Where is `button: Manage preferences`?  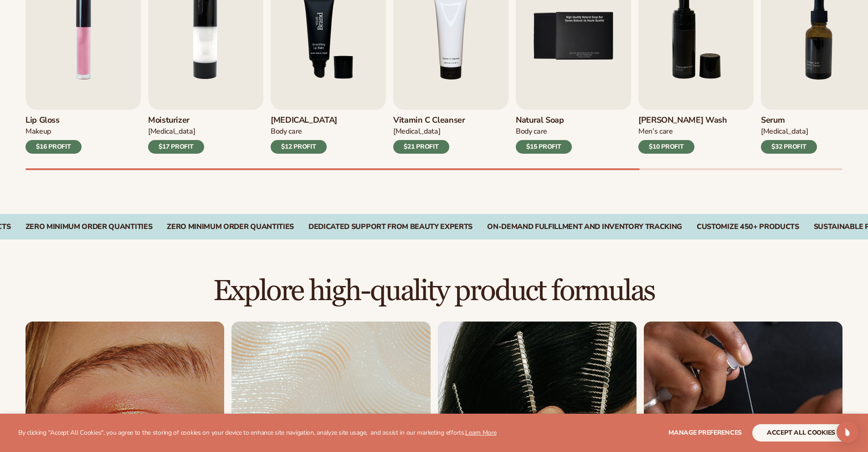
button: Manage preferences is located at coordinates (705, 433).